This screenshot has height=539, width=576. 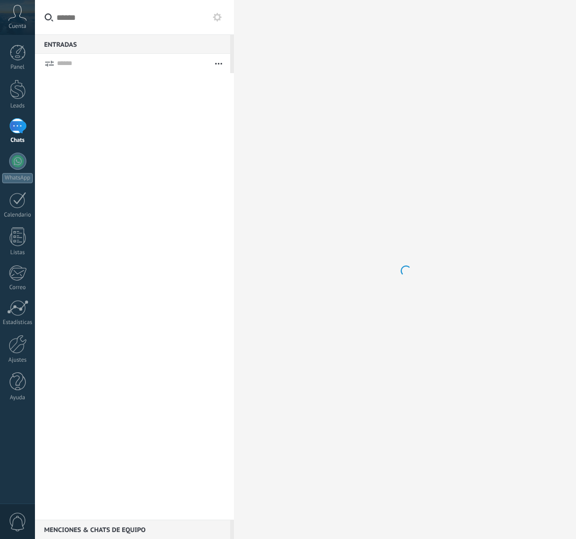 What do you see at coordinates (17, 26) in the screenshot?
I see `span: Cuenta` at bounding box center [17, 26].